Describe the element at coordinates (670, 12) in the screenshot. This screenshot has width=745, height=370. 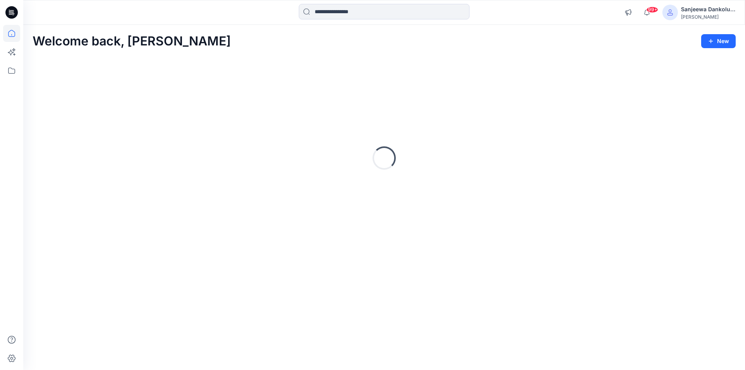
I see `svg: avatar` at that location.